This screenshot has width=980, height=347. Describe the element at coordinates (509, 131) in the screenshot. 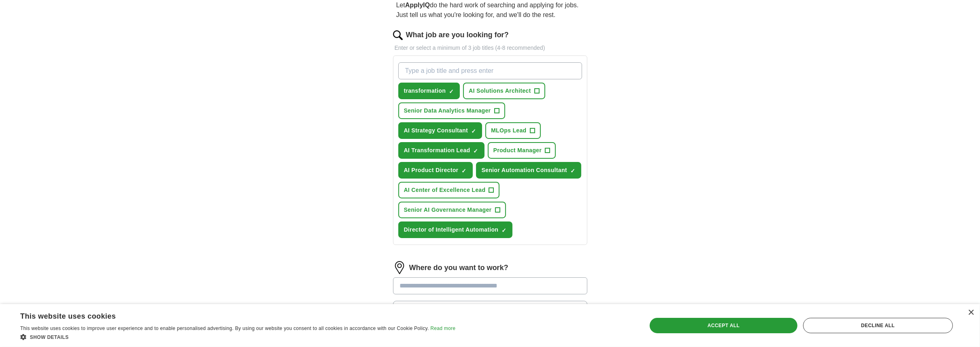

I see `span: MLOps Lead` at that location.